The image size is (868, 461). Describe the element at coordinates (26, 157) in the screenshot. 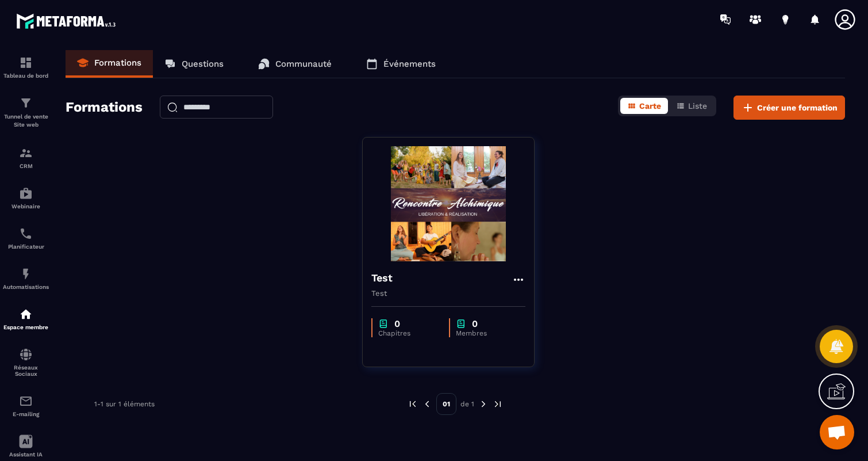

I see `a: formationformationCRM` at that location.